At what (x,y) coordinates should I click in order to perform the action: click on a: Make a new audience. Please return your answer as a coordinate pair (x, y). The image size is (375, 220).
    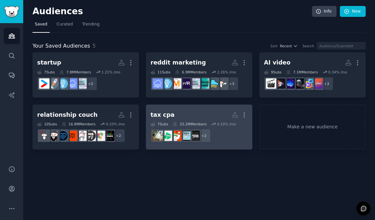
    Looking at the image, I should click on (312, 127).